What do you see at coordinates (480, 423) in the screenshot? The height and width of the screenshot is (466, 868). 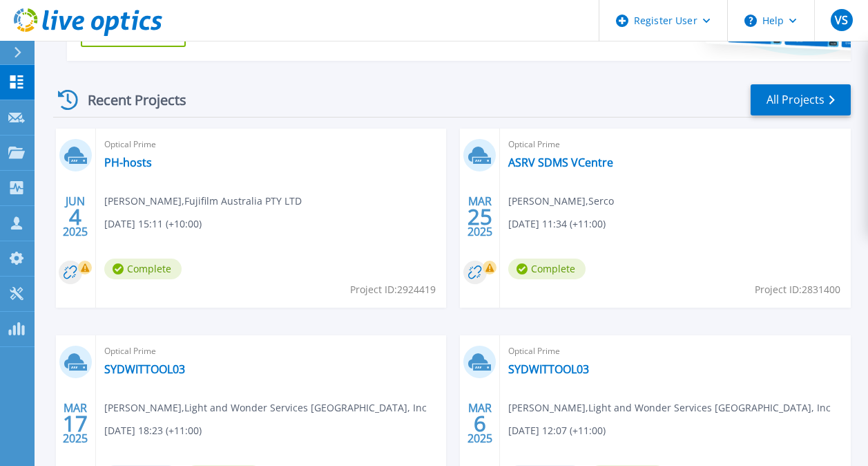 I see `span: 6` at bounding box center [480, 423].